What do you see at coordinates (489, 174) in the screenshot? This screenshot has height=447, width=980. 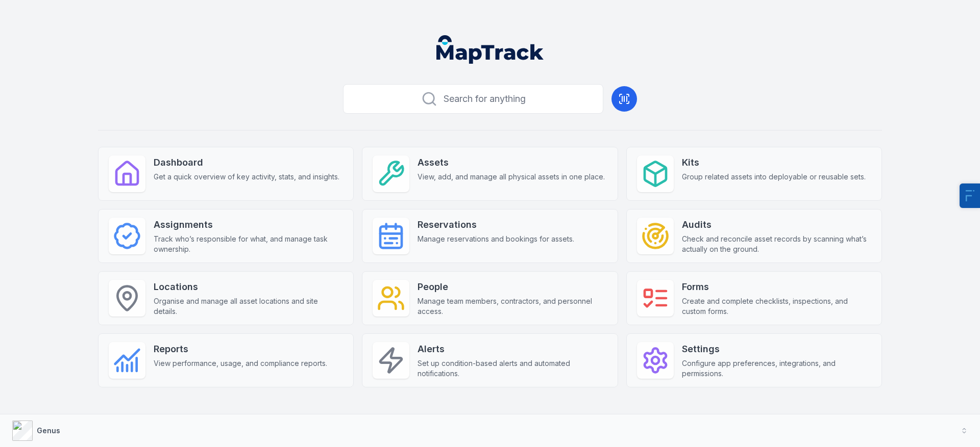 I see `a: AssetsView, add, and manage all physical assets in one place.` at bounding box center [489, 174].